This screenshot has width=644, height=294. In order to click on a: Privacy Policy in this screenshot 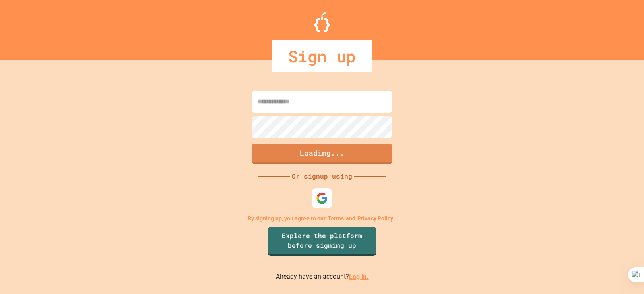, I will do `click(375, 218)`.